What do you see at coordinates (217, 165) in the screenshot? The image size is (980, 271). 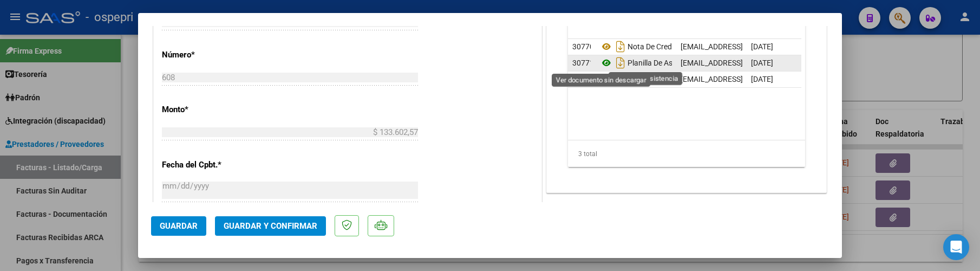 I see `p: Fecha del Cpbt.` at bounding box center [217, 165].